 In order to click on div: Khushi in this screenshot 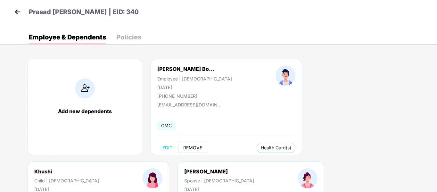, I will do `click(67, 171)`.